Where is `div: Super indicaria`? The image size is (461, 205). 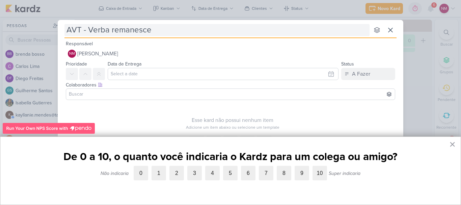 div: Super indicaria is located at coordinates (345, 173).